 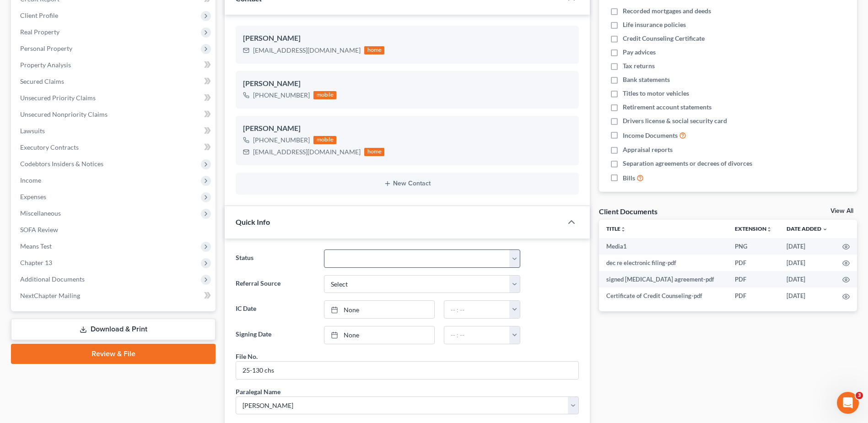 What do you see at coordinates (753, 246) in the screenshot?
I see `td: PNG` at bounding box center [753, 246].